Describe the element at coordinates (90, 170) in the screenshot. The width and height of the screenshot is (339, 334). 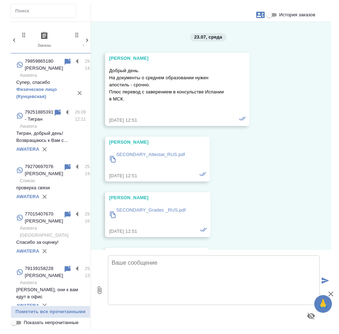
I see `p: 25.09 14:59` at that location.